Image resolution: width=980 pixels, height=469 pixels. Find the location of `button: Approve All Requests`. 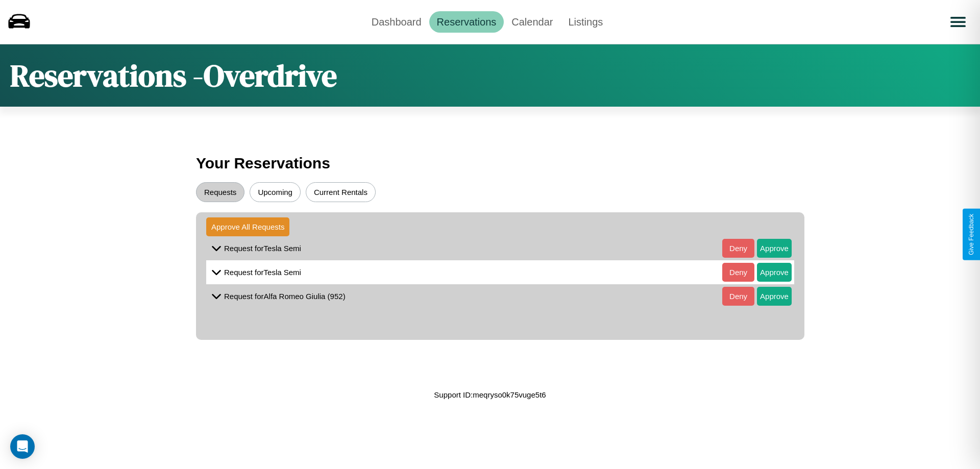

button: Approve All Requests is located at coordinates (248, 227).